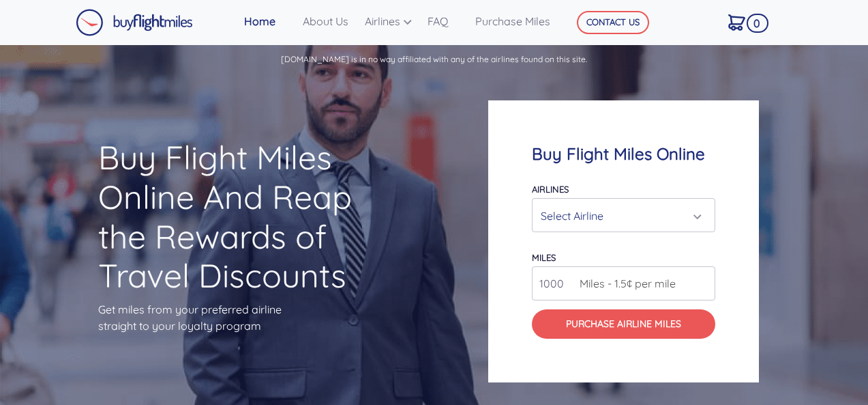 The image size is (868, 405). I want to click on a: About Us, so click(328, 21).